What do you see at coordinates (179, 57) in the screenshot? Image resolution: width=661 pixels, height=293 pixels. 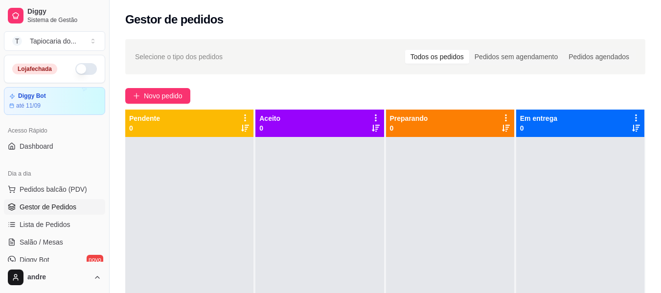 I see `span: Selecione o tipo dos pedidos` at bounding box center [179, 57].